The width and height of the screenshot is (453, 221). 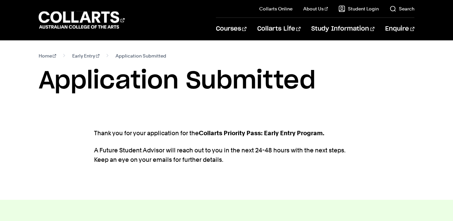 What do you see at coordinates (227, 81) in the screenshot?
I see `h1: Application Submitted` at bounding box center [227, 81].